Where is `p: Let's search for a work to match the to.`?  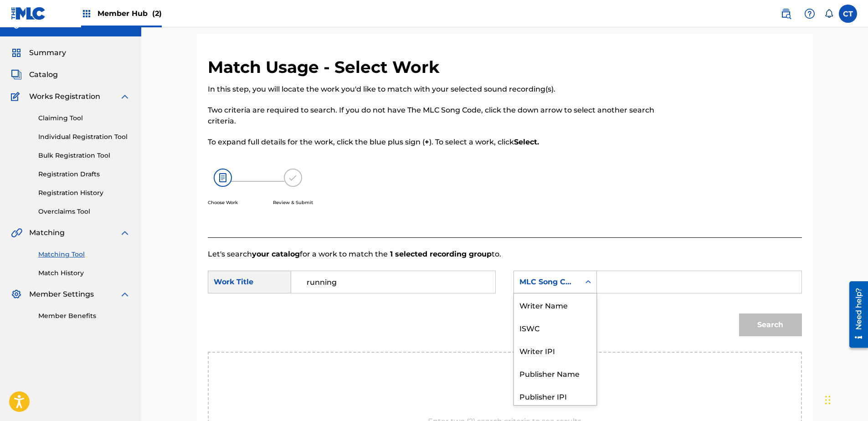
p: Let's search for a work to match the to. is located at coordinates (505, 254).